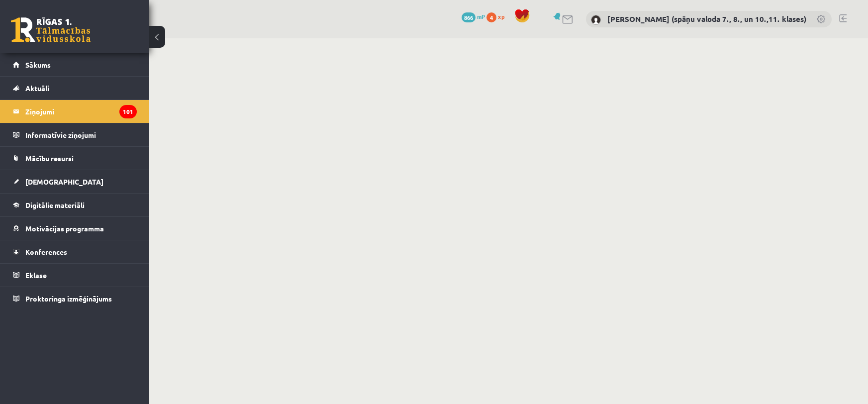 The height and width of the screenshot is (404, 868). I want to click on a: Sākums, so click(75, 65).